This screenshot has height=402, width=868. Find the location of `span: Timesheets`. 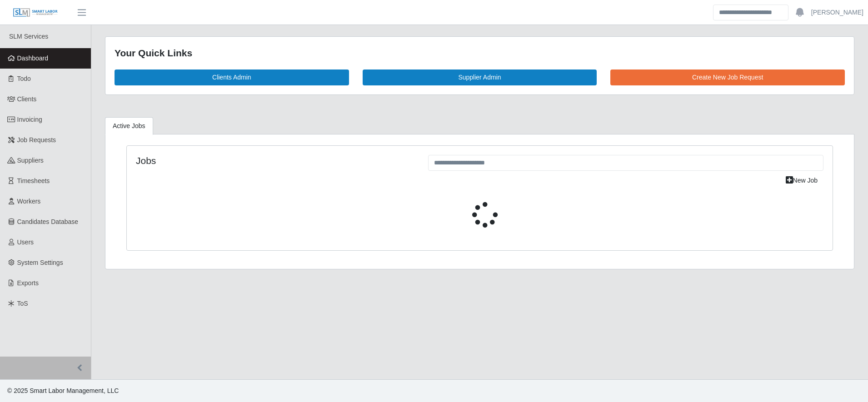

span: Timesheets is located at coordinates (34, 181).